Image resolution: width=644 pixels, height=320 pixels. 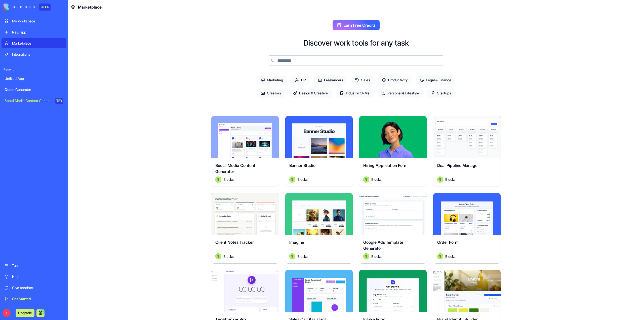 I want to click on div: Team, so click(x=38, y=265).